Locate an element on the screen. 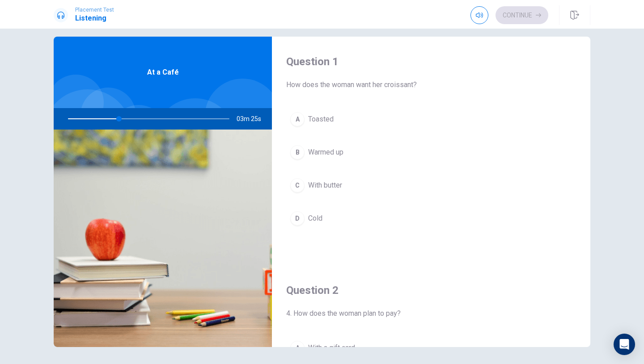  span: With a gift card is located at coordinates (331, 348).